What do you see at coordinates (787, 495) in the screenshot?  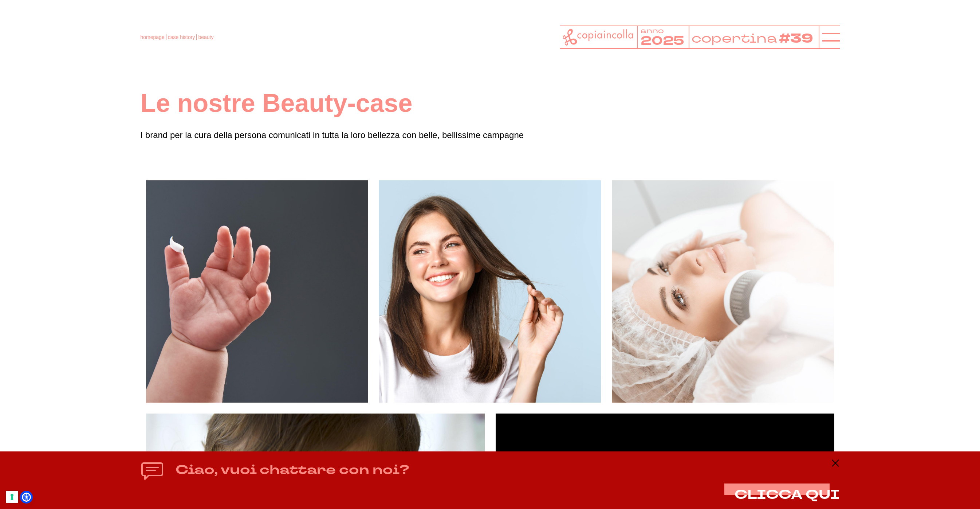 I see `button: CLICCA QUI` at bounding box center [787, 495].